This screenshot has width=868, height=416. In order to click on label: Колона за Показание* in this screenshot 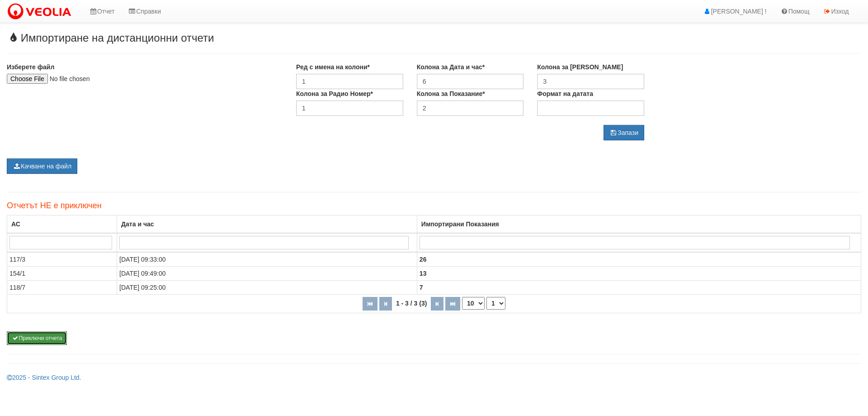, I will do `click(451, 93)`.